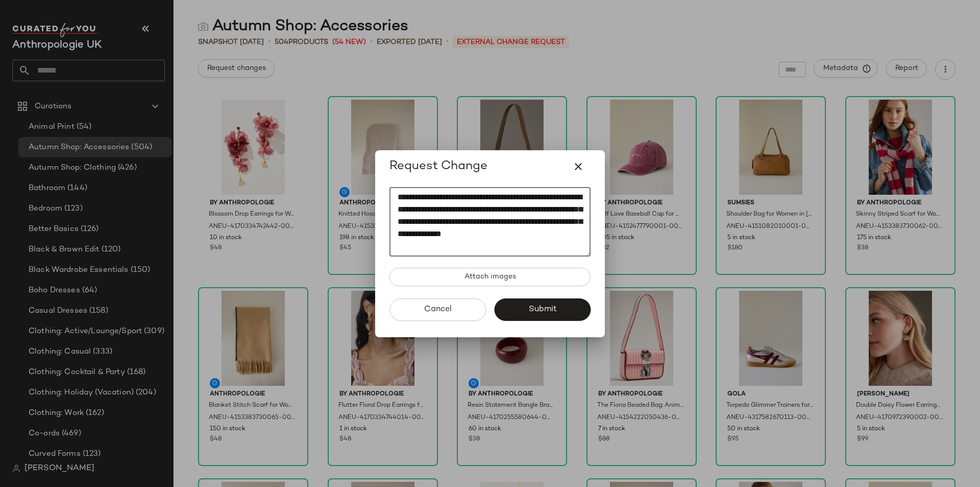 The width and height of the screenshot is (980, 487). I want to click on span: Request Change, so click(438, 167).